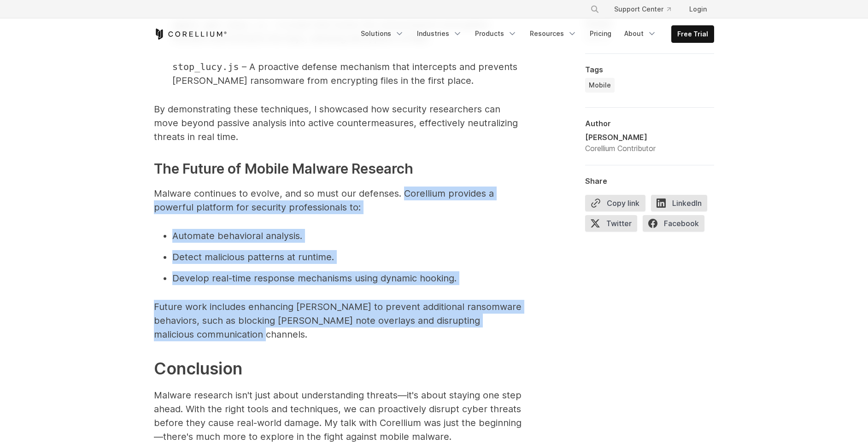  What do you see at coordinates (440, 34) in the screenshot?
I see `a: Industries` at bounding box center [440, 34].